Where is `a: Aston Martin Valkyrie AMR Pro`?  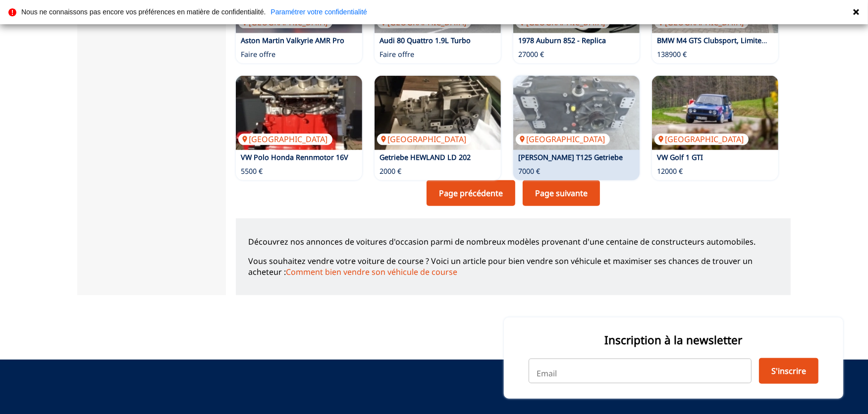
a: Aston Martin Valkyrie AMR Pro is located at coordinates (292, 41).